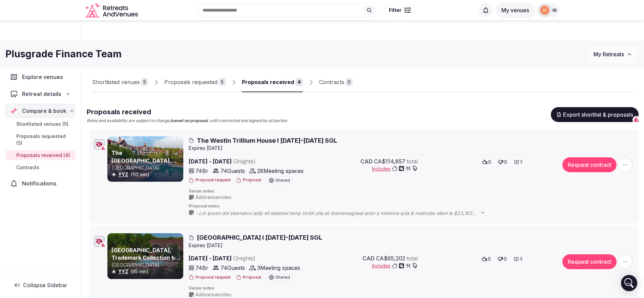 The height and width of the screenshot is (298, 644). What do you see at coordinates (609, 54) in the screenshot?
I see `span: My Retreats` at bounding box center [609, 54].